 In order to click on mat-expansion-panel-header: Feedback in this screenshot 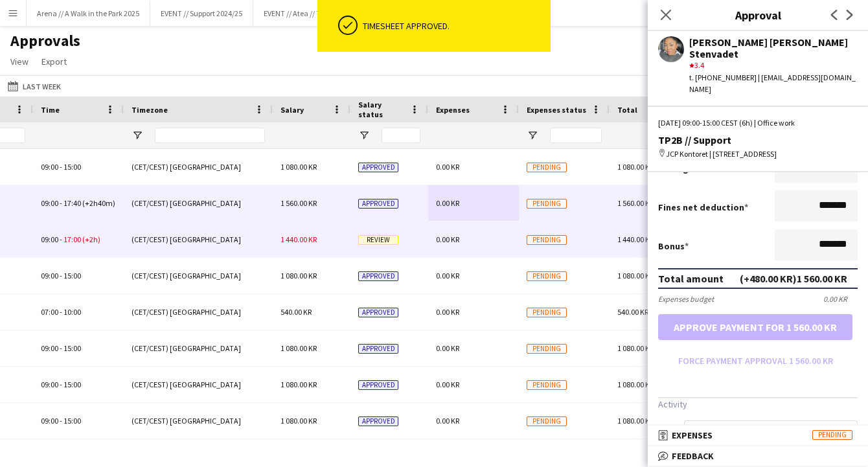, I will do `click(758, 456)`.